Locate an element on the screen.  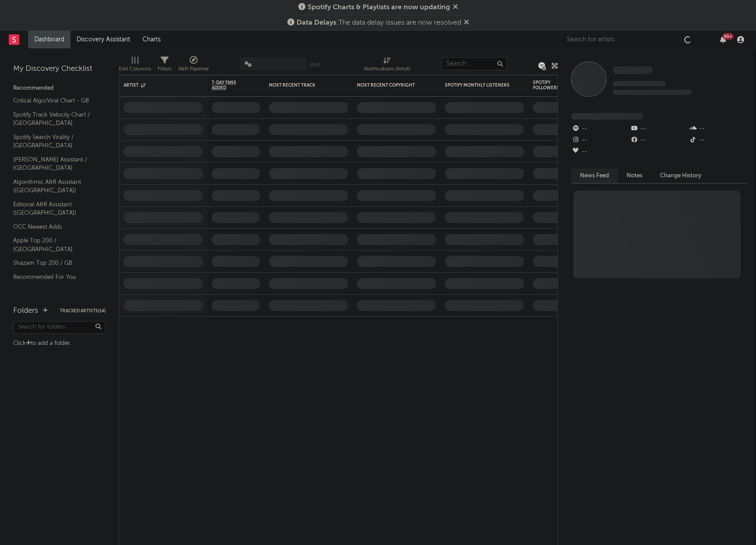
input: Search... is located at coordinates (475, 64).